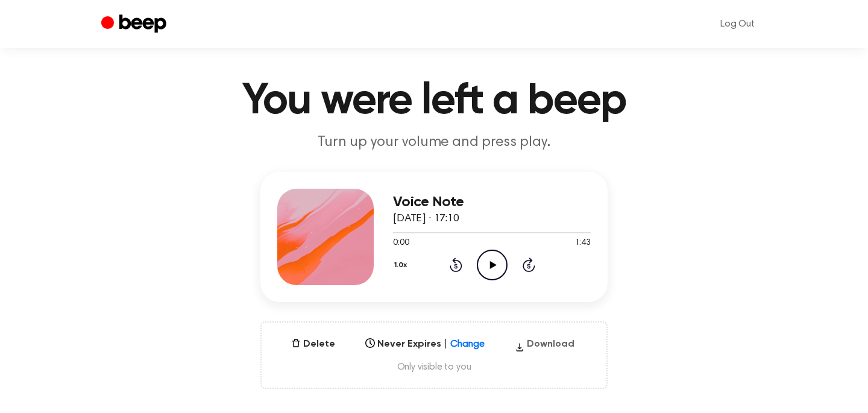  Describe the element at coordinates (434, 367) in the screenshot. I see `span: Only visible to you` at that location.